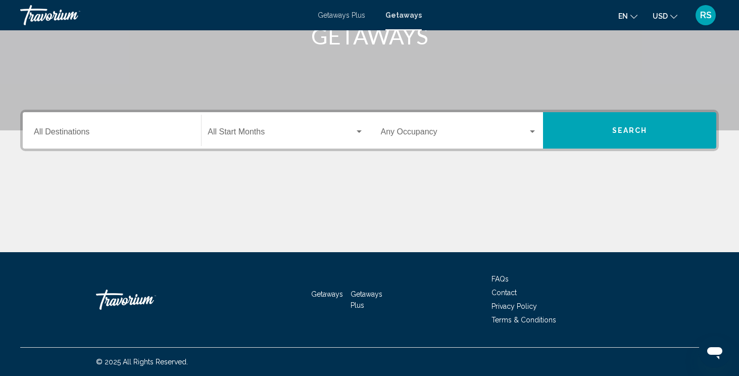 This screenshot has height=376, width=739. Describe the element at coordinates (524, 320) in the screenshot. I see `a: Terms & Conditions` at that location.